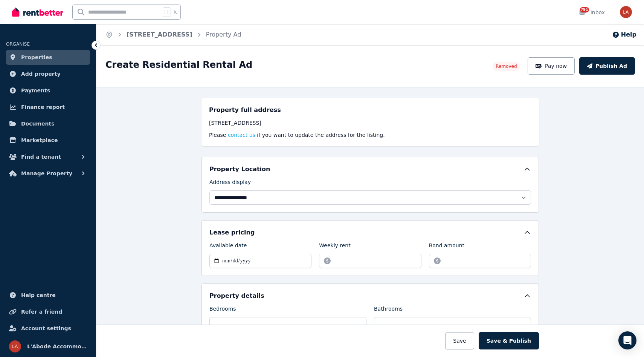 Image resolution: width=644 pixels, height=357 pixels. I want to click on a: Documents, so click(48, 124).